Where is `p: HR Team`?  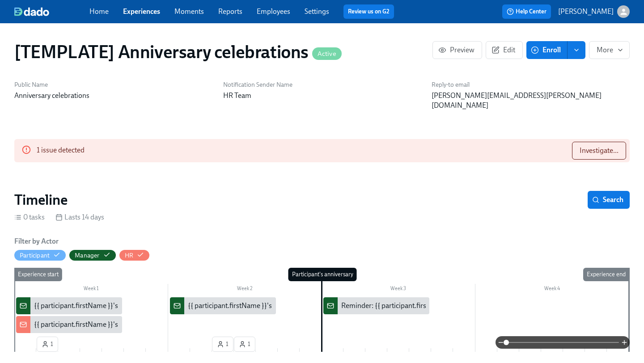
p: HR Team is located at coordinates (322, 96).